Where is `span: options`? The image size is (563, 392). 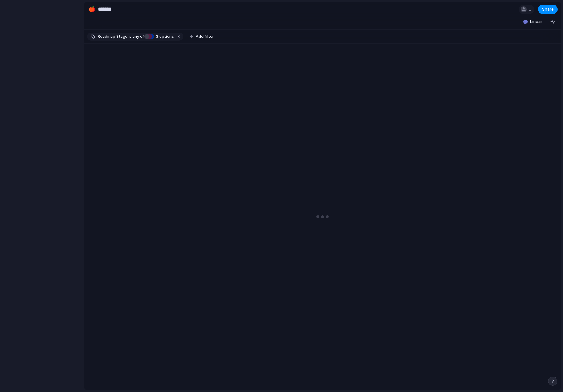 span: options is located at coordinates (164, 36).